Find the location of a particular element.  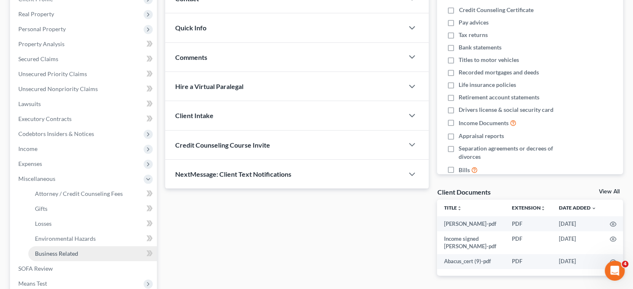

span: Tax returns is located at coordinates (473, 35).